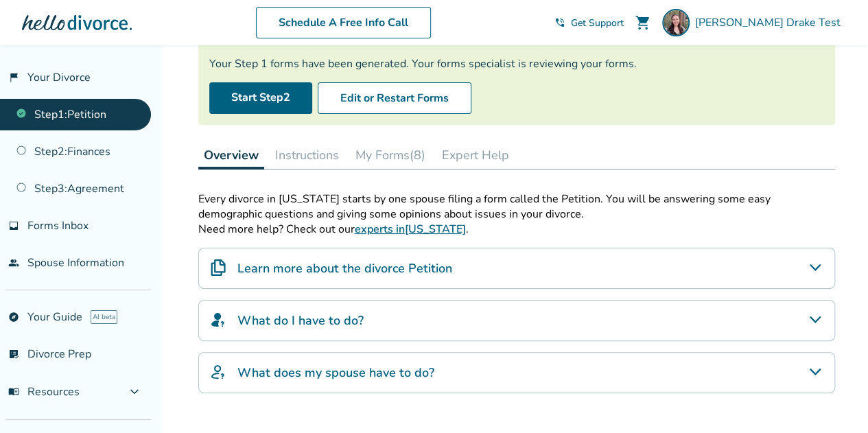  I want to click on button: Expert Help, so click(475, 155).